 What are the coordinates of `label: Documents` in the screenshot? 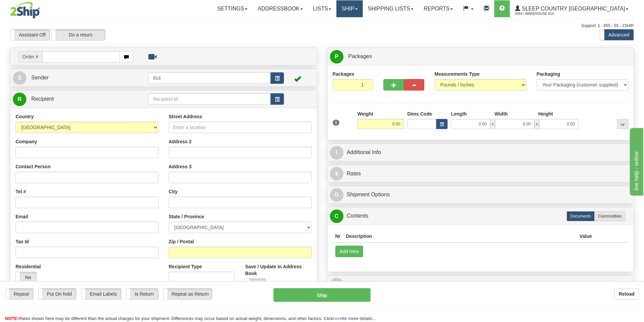 It's located at (580, 217).